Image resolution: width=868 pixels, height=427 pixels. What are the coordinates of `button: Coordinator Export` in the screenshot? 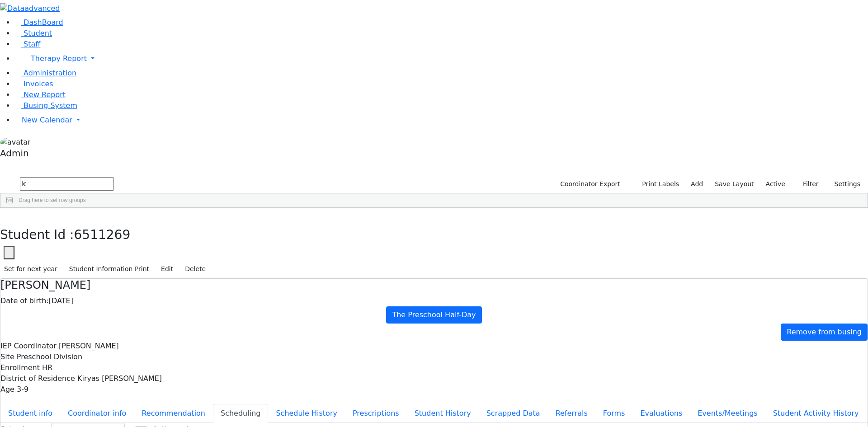 It's located at (589, 184).